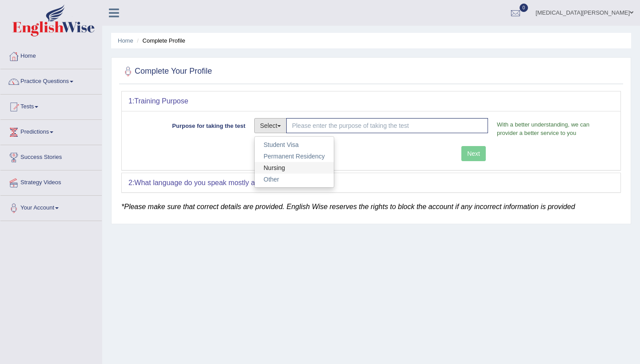  What do you see at coordinates (524, 8) in the screenshot?
I see `span: 0` at bounding box center [524, 8].